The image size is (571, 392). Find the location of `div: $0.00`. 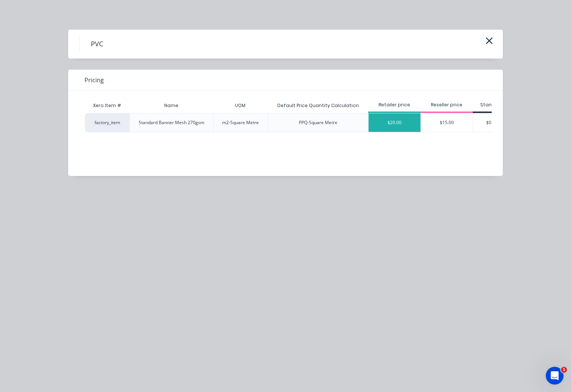

div: $0.00 is located at coordinates (492, 122).